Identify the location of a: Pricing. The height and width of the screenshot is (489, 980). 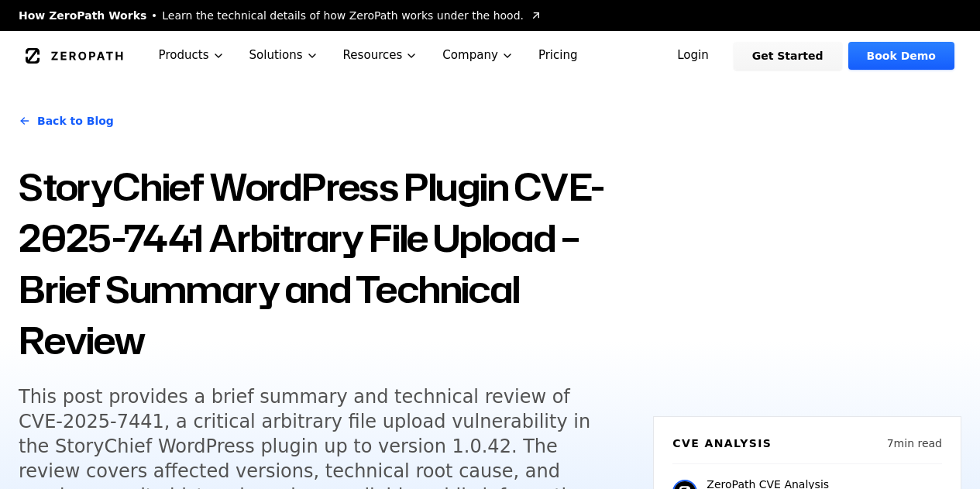
(558, 55).